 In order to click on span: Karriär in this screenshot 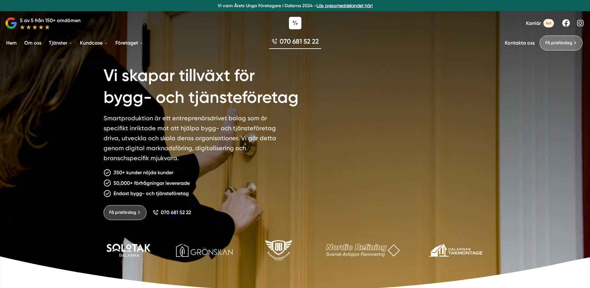, I will do `click(534, 23)`.